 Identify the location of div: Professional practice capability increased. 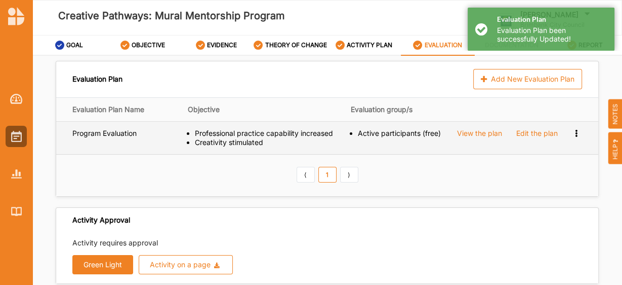
(269, 133).